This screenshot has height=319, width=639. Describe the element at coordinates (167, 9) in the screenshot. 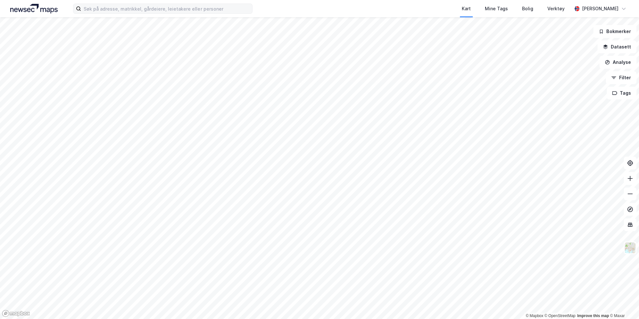

I see `input: Søk på adresse, matrikkel, gårdeiere, leietakere eller personer` at that location.